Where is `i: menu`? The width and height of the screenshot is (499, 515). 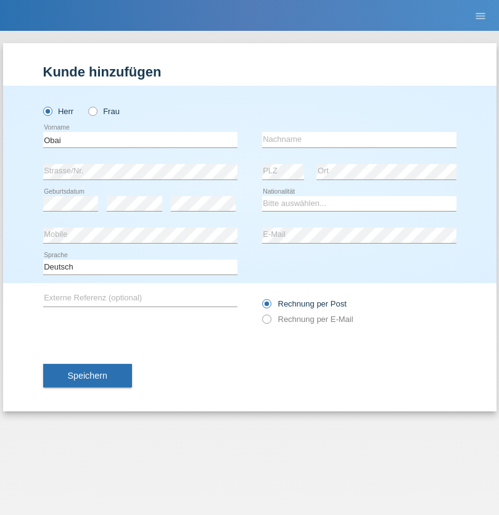
i: menu is located at coordinates (481, 16).